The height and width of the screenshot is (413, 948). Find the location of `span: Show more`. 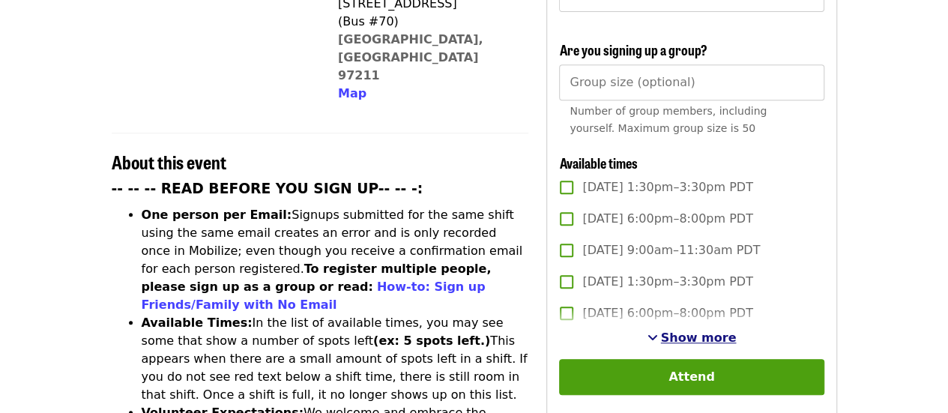

span: Show more is located at coordinates (699, 337).